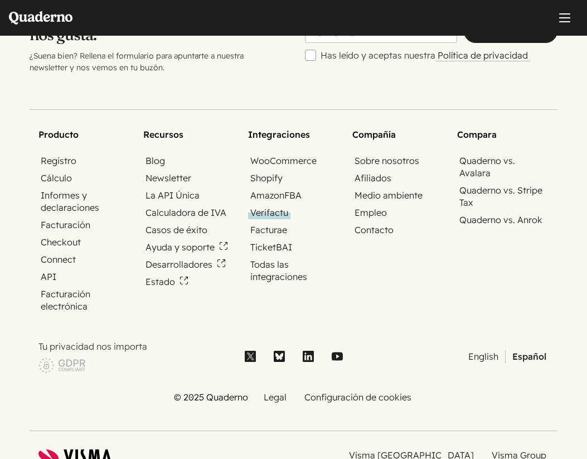  What do you see at coordinates (84, 134) in the screenshot?
I see `h2: Producto` at bounding box center [84, 134].